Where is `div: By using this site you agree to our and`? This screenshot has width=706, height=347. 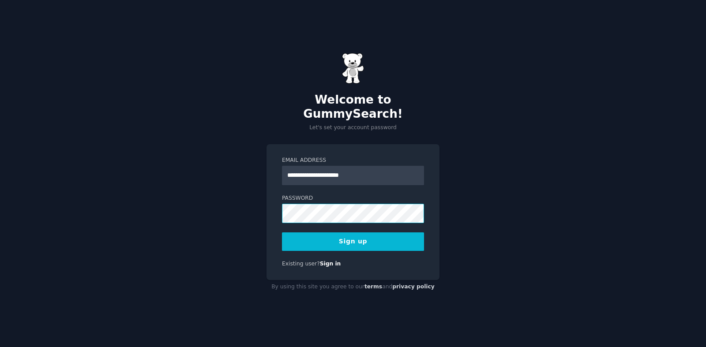
div: By using this site you agree to our and is located at coordinates (353, 287).